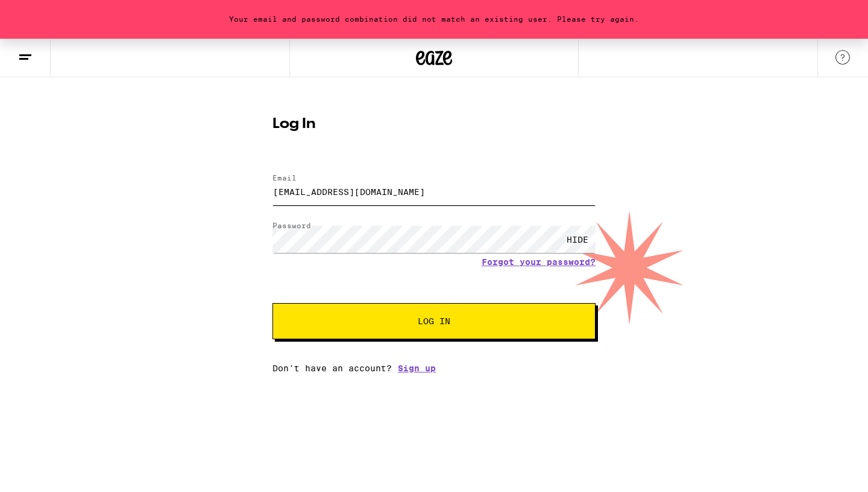 The height and width of the screenshot is (492, 868). What do you see at coordinates (292, 225) in the screenshot?
I see `label: Password` at bounding box center [292, 225].